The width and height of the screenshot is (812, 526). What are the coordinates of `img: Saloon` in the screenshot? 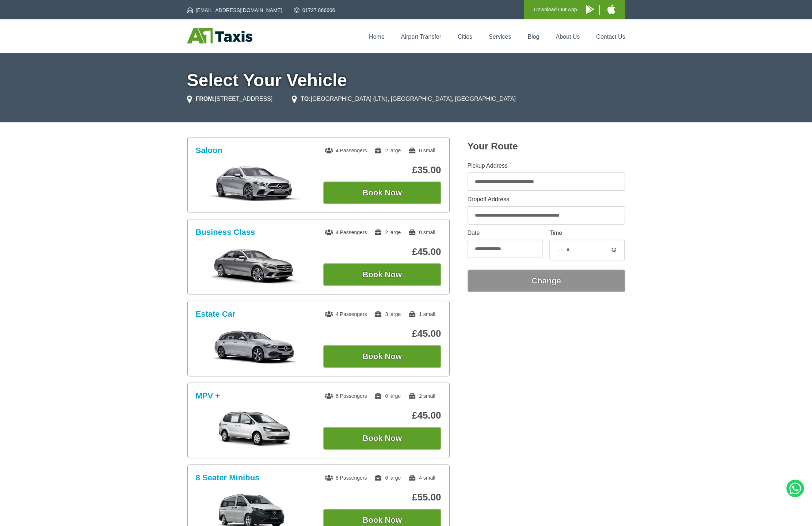 It's located at (254, 184).